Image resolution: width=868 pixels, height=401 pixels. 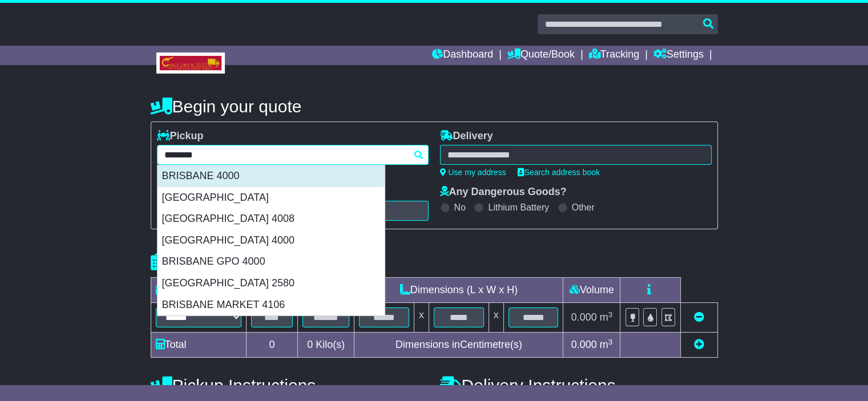 What do you see at coordinates (592, 291) in the screenshot?
I see `td: Volume` at bounding box center [592, 291].